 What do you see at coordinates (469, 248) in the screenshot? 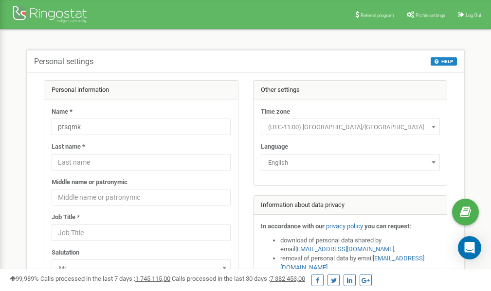
I see `div: Open Intercom Messenger` at bounding box center [469, 248].